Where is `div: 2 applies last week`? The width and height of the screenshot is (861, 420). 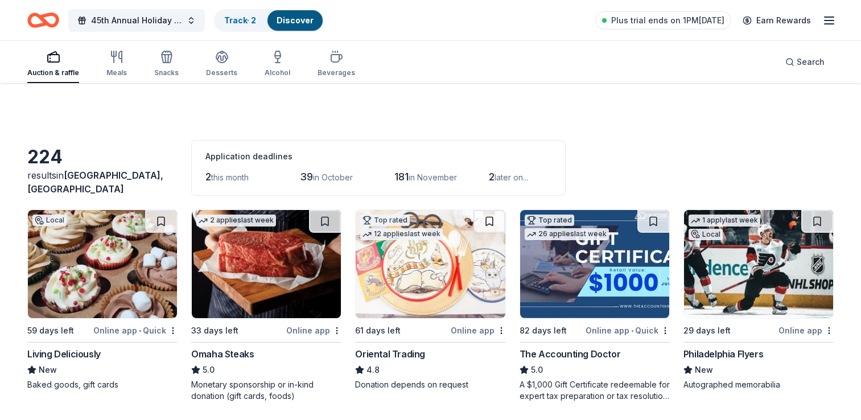
div: 2 applies last week is located at coordinates (236, 220).